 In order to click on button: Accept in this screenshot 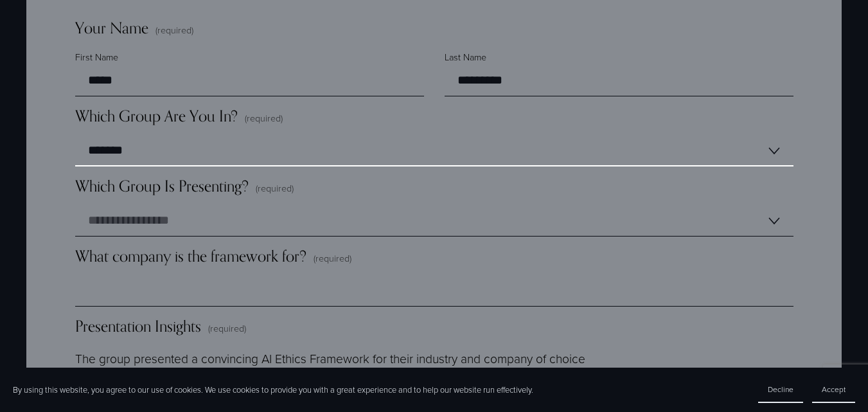, I will do `click(833, 389)`.